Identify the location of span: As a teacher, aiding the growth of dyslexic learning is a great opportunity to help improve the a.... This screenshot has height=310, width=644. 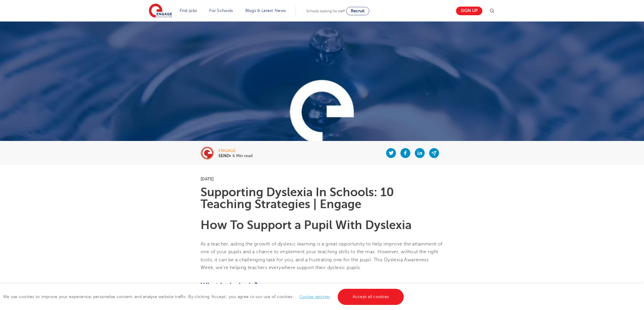
(322, 256).